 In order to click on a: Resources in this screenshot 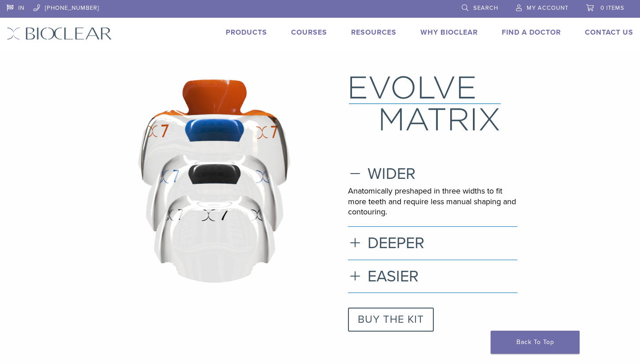, I will do `click(374, 32)`.